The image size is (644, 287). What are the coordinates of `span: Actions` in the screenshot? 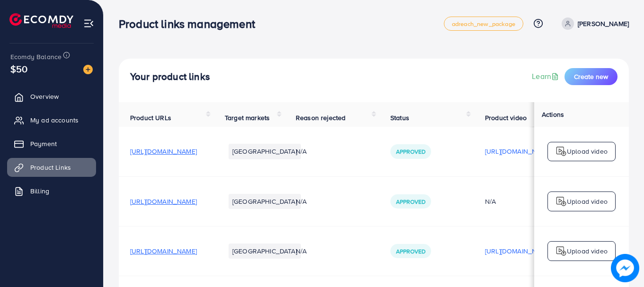 It's located at (552, 114).